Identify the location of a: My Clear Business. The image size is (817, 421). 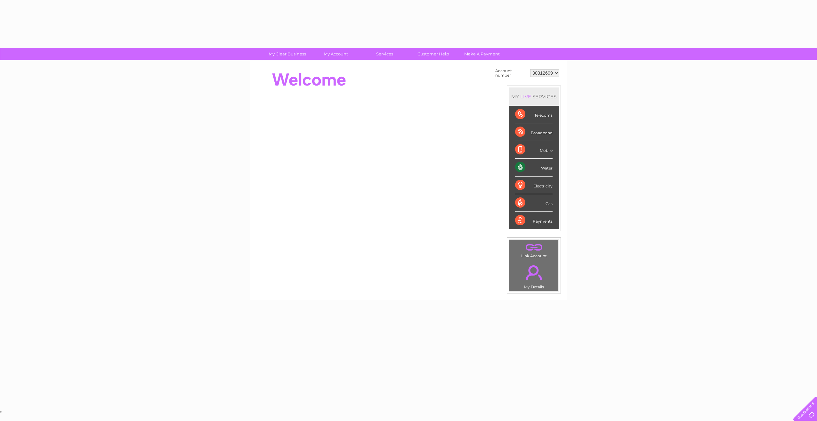
(287, 54).